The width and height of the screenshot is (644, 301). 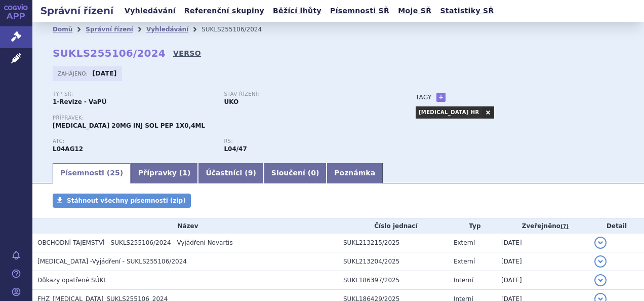 I want to click on span: 25, so click(x=114, y=173).